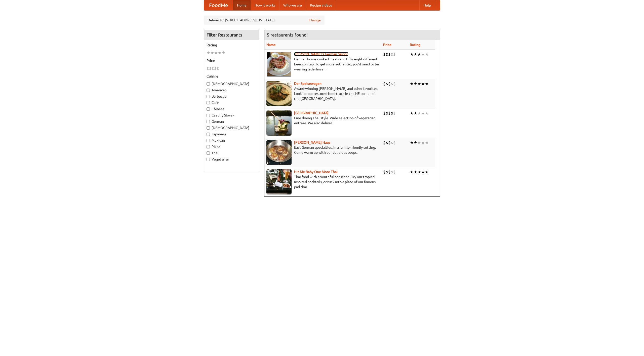 The width and height of the screenshot is (644, 356). I want to click on a: Change, so click(315, 20).